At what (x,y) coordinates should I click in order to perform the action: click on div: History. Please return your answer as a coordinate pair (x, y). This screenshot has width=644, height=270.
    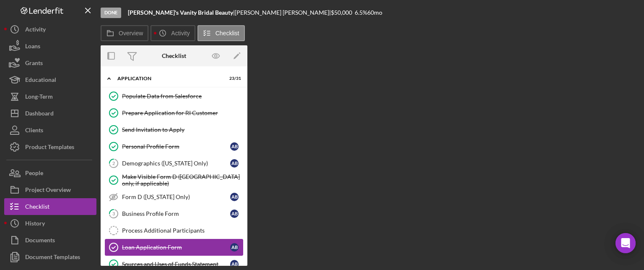
    Looking at the image, I should click on (35, 224).